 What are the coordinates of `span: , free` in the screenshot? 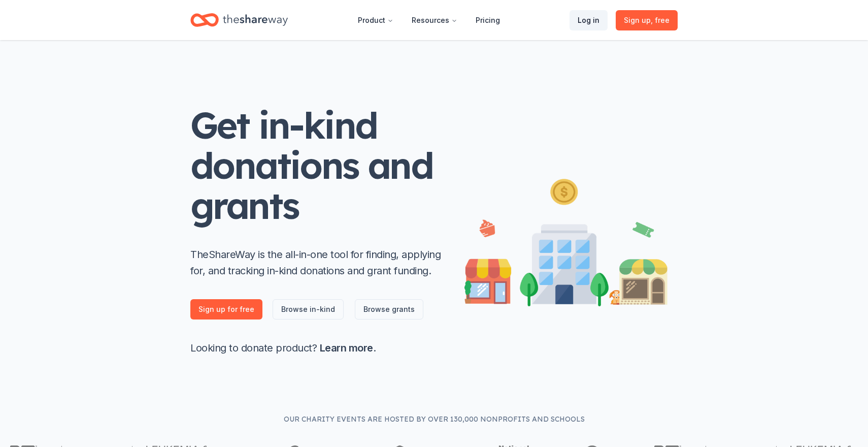 It's located at (660, 20).